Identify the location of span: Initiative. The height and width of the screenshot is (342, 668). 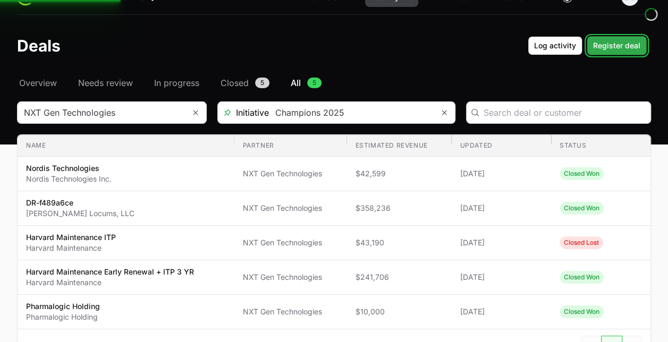
(243, 113).